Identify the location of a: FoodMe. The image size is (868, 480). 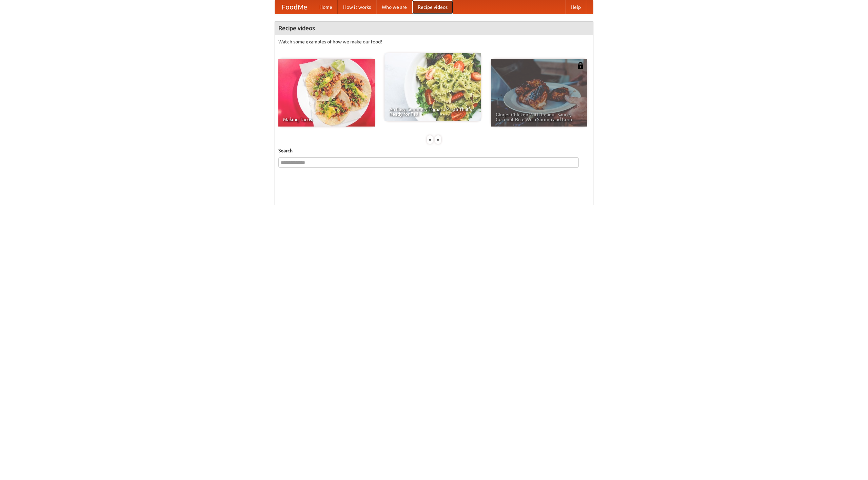
(294, 7).